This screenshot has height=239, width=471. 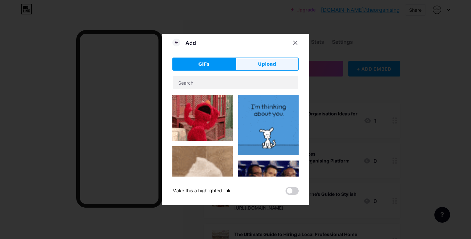 I want to click on span: GIFs, so click(x=204, y=64).